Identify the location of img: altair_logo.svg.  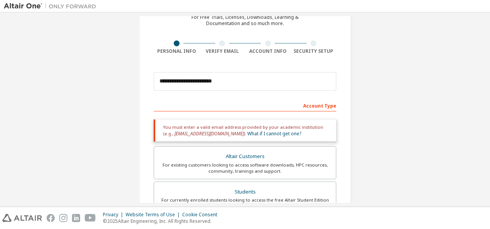
(22, 218).